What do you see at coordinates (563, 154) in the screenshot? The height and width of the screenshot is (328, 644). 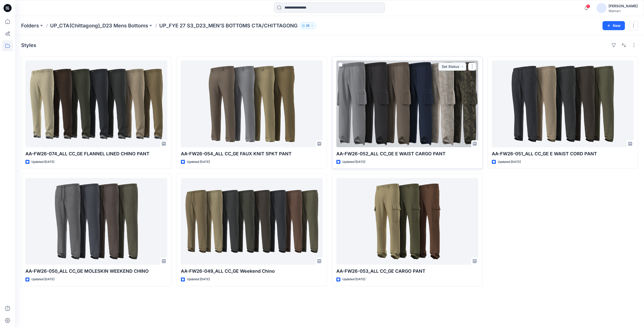 I see `p: AA-FW26-051_ALL CC_GE E WAIST CORD PANT` at bounding box center [563, 154].